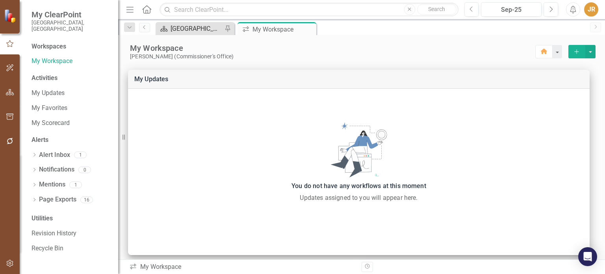 Image resolution: width=605 pixels, height=274 pixels. Describe the element at coordinates (437, 9) in the screenshot. I see `button: Search` at that location.